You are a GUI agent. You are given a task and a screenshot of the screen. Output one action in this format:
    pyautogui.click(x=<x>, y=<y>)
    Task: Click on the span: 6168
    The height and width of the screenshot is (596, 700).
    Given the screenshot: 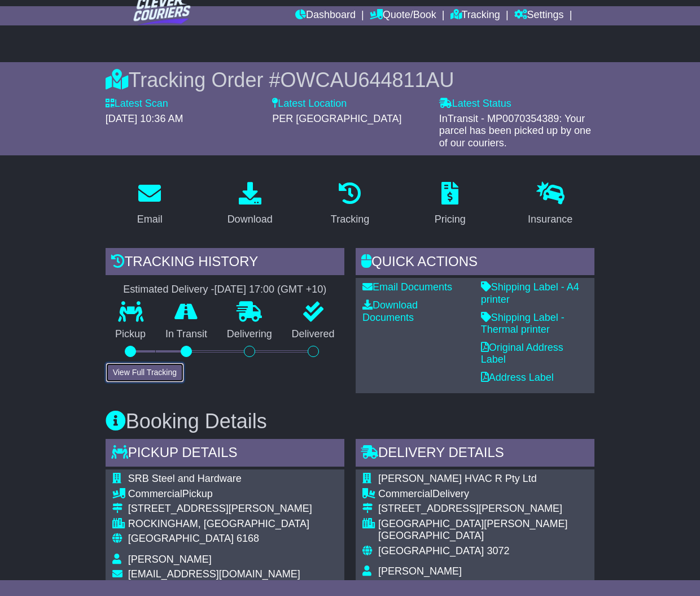 What is the action you would take?
    pyautogui.click(x=248, y=538)
    